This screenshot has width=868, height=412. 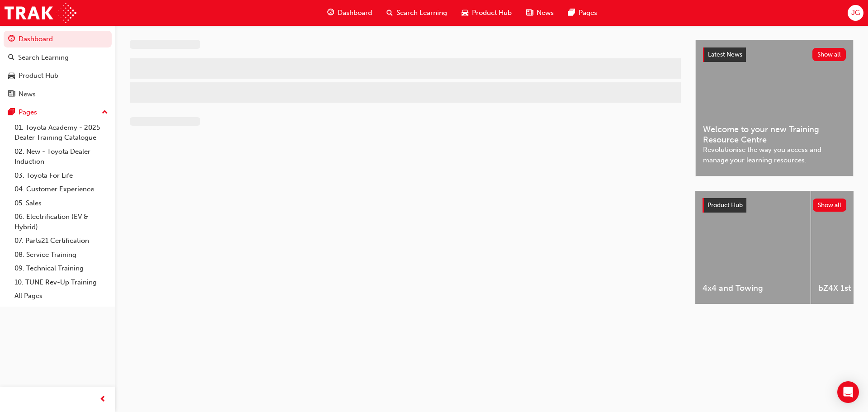 What do you see at coordinates (61, 203) in the screenshot?
I see `a: 05. Sales` at bounding box center [61, 203].